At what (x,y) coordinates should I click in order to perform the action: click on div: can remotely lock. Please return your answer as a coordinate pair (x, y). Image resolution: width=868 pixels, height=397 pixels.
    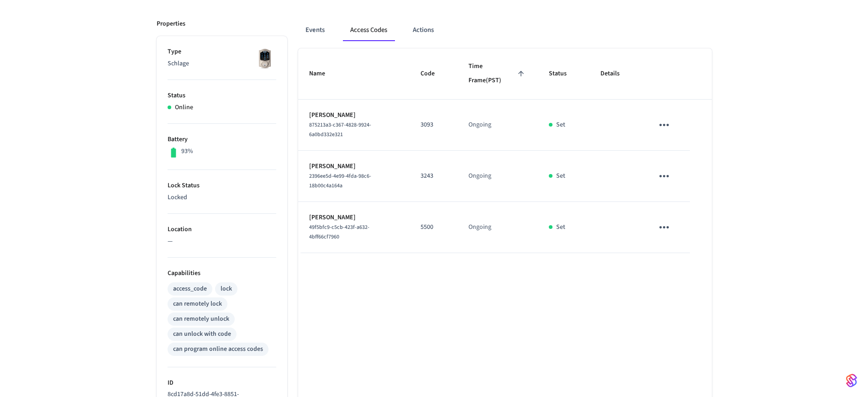
    Looking at the image, I should click on (197, 304).